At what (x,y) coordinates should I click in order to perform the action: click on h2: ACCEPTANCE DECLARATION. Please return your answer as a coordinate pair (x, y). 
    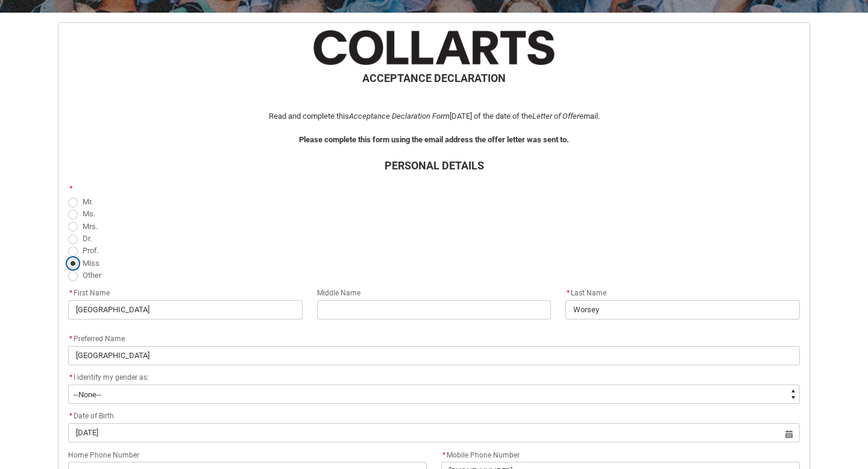
    Looking at the image, I should click on (434, 78).